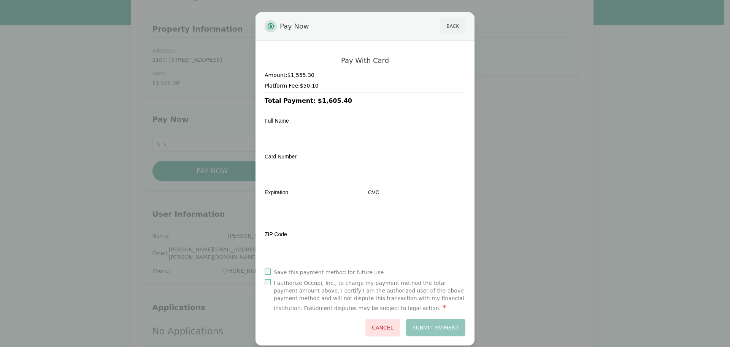 The height and width of the screenshot is (347, 730). I want to click on label: ZIP Code, so click(276, 234).